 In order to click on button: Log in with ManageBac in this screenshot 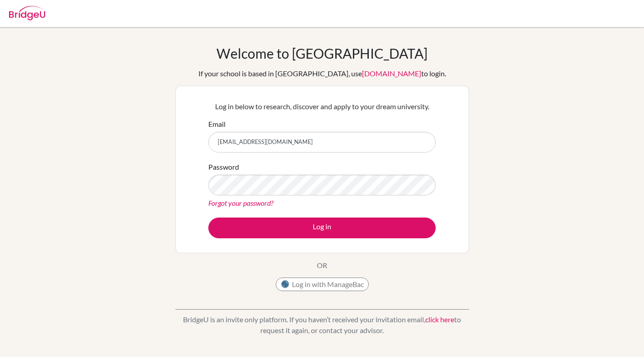, I will do `click(322, 284)`.